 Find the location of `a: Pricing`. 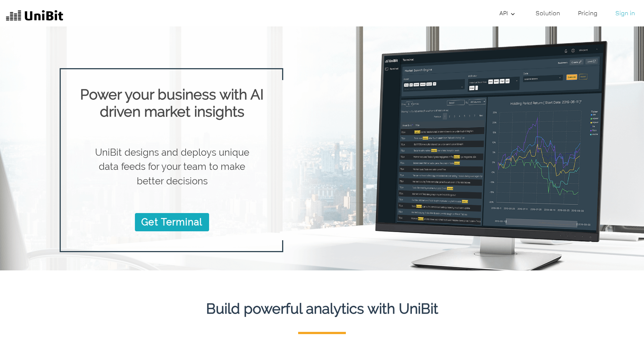

a: Pricing is located at coordinates (587, 13).